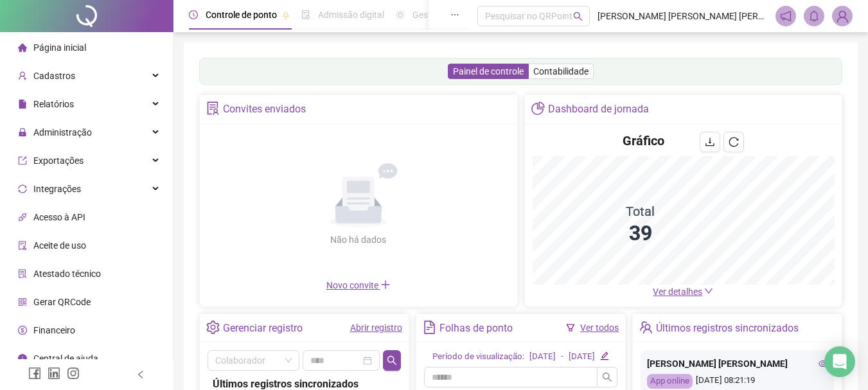 This screenshot has width=868, height=390. What do you see at coordinates (60, 246) in the screenshot?
I see `span: Aceite de uso` at bounding box center [60, 246].